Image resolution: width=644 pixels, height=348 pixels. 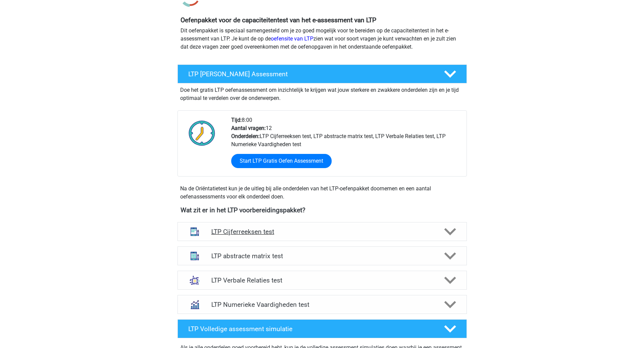 I want to click on a: cijferreeksen LTP Cijferreeksen test, so click(x=322, y=231).